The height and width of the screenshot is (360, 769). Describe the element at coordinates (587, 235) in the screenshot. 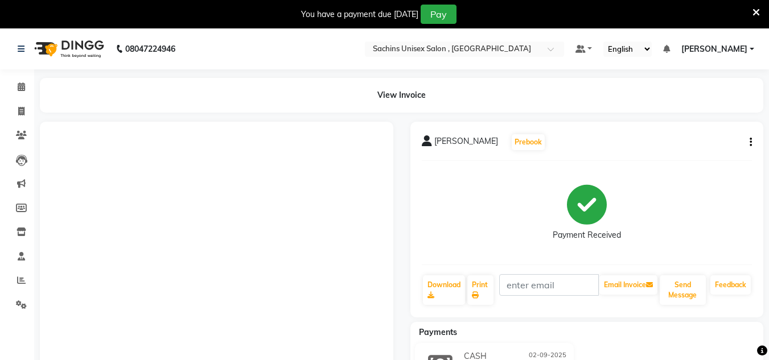

I see `div: Payment Received` at that location.